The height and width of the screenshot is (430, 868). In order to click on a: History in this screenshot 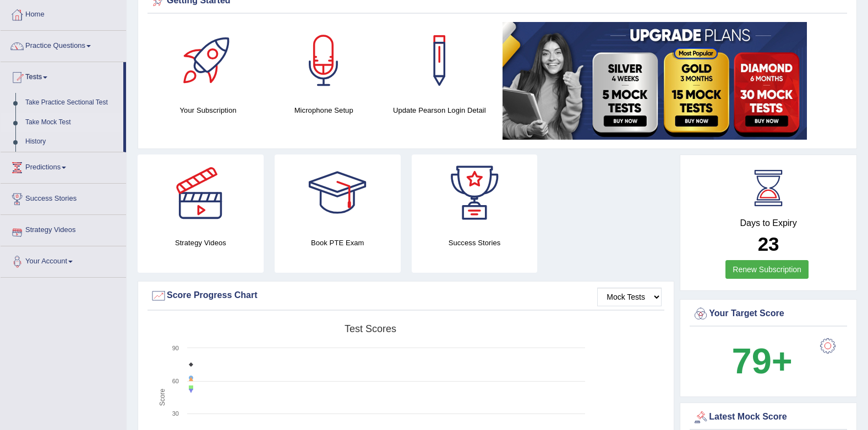, I will do `click(71, 142)`.